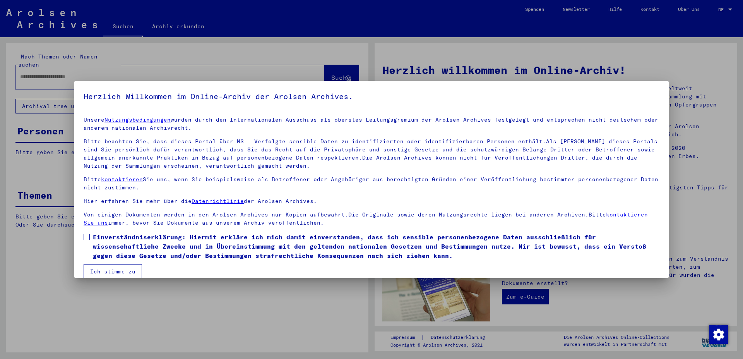  I want to click on a: Datenrichtlinie, so click(218, 201).